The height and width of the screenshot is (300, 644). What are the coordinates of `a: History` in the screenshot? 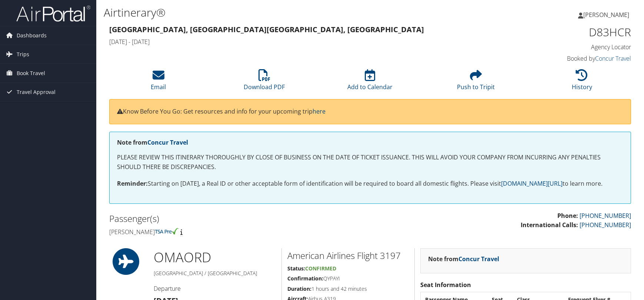 It's located at (582, 82).